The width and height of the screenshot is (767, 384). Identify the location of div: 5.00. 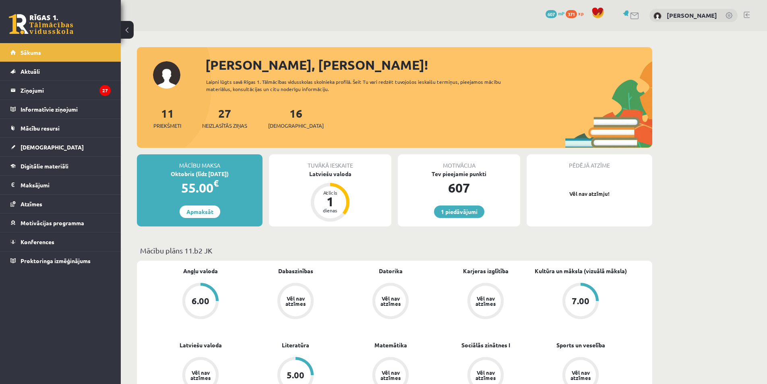
(296, 375).